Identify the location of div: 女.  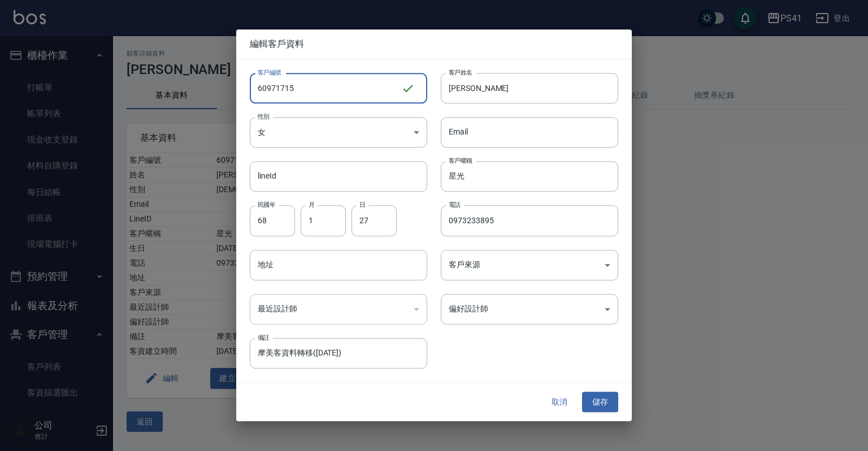
(339, 132).